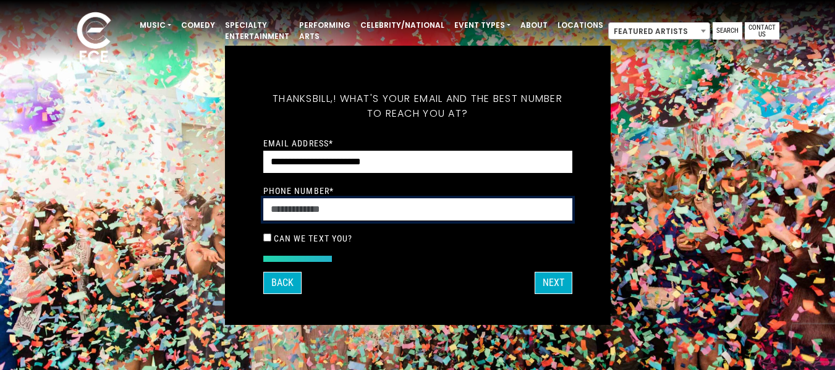 Image resolution: width=835 pixels, height=370 pixels. I want to click on a: Celebrity/National, so click(402, 25).